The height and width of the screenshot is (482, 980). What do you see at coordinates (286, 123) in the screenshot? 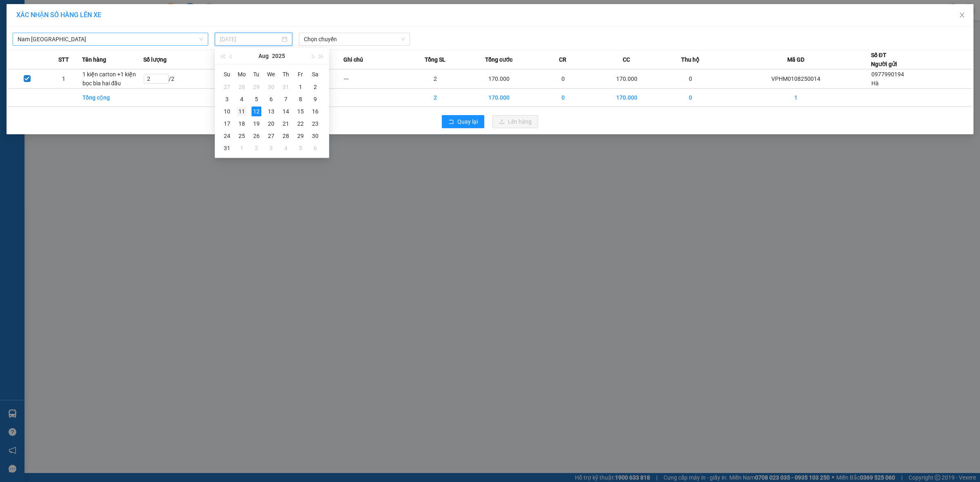
I see `div: 21` at bounding box center [286, 123].